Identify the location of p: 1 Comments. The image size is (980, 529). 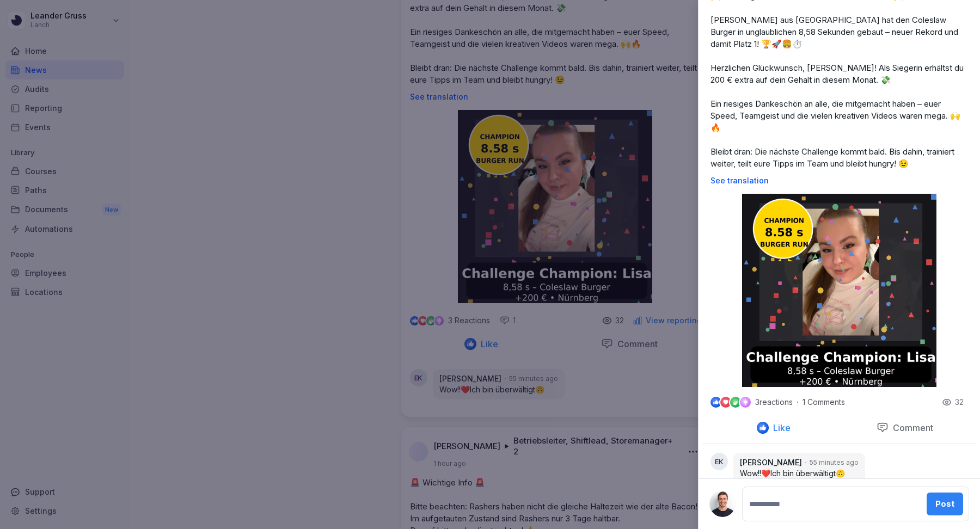
(832, 403).